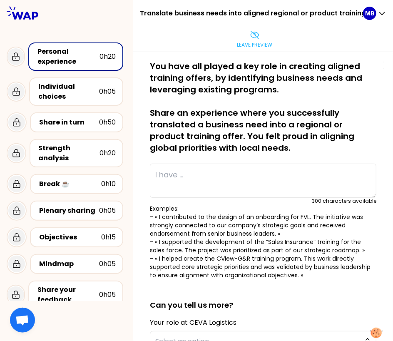  I want to click on div: Objectives, so click(70, 237).